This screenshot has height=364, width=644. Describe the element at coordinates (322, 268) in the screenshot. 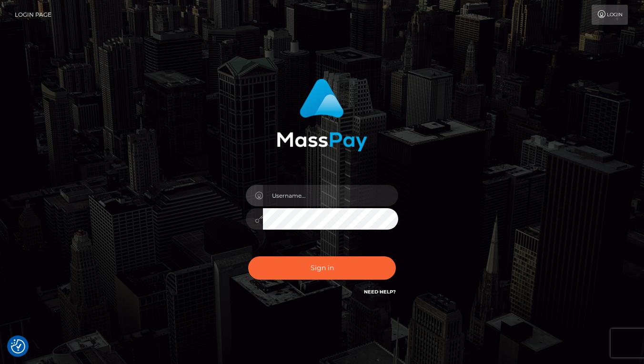

I see `button: Sign in` at that location.